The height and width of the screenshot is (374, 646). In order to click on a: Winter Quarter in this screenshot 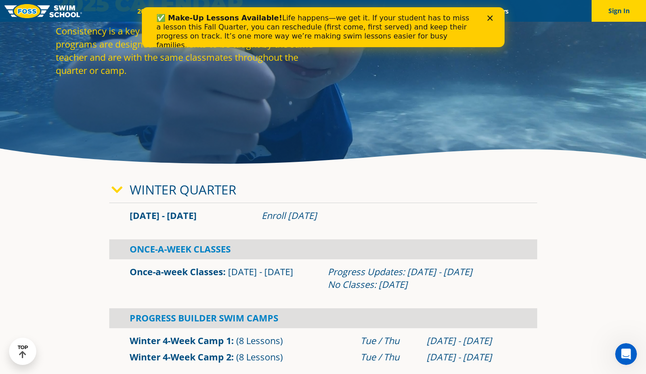, I will do `click(183, 189)`.